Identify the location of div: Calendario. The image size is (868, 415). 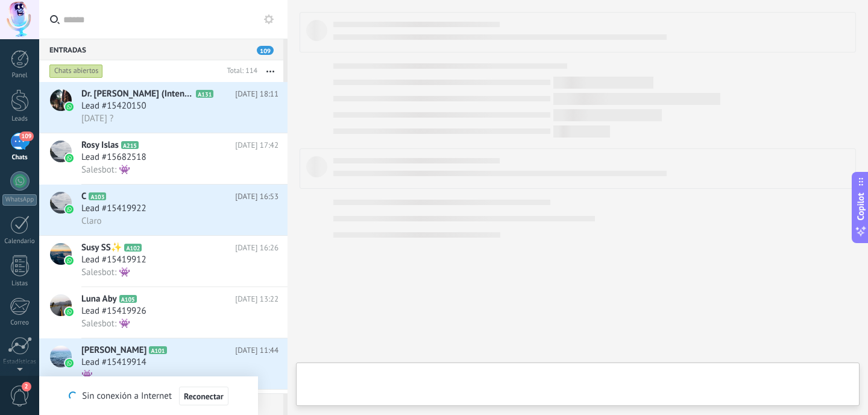
(20, 241).